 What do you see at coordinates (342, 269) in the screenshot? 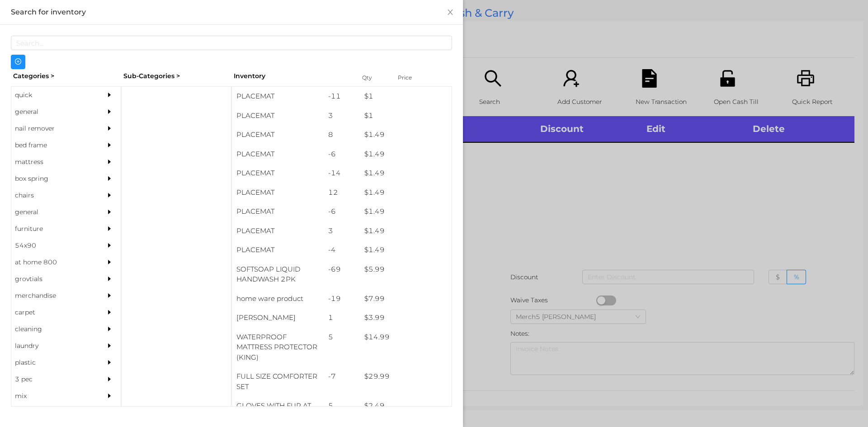
I see `div: -69` at bounding box center [342, 269].